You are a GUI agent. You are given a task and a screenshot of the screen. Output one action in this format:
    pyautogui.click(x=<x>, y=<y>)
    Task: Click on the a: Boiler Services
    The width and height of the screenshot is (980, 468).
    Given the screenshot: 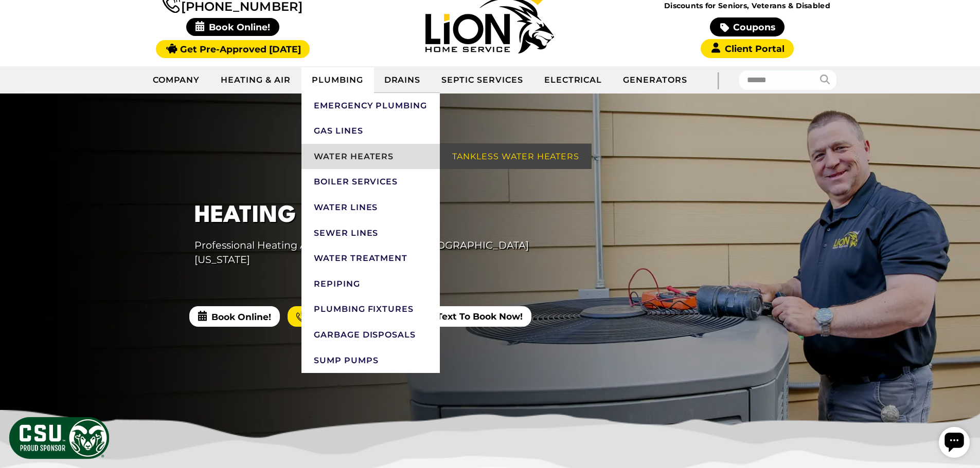 What is the action you would take?
    pyautogui.click(x=370, y=182)
    